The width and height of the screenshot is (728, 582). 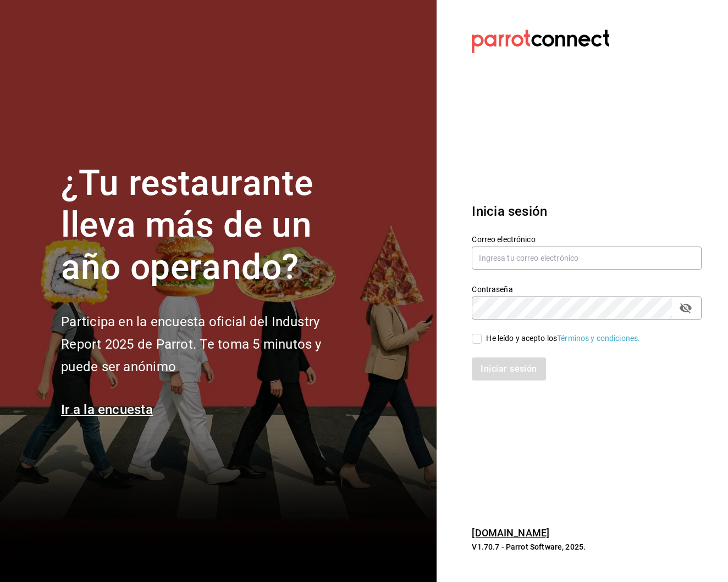 I want to click on button: passwordField, so click(x=685, y=308).